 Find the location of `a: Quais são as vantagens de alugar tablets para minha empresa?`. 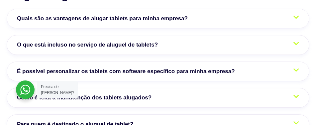

a: Quais são as vantagens de alugar tablets para minha empresa? is located at coordinates (158, 19).